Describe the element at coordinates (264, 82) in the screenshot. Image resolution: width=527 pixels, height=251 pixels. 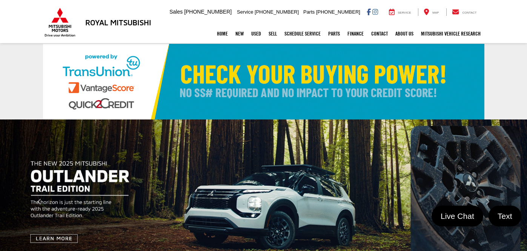
I see `img: Check Your Buying Power` at that location.